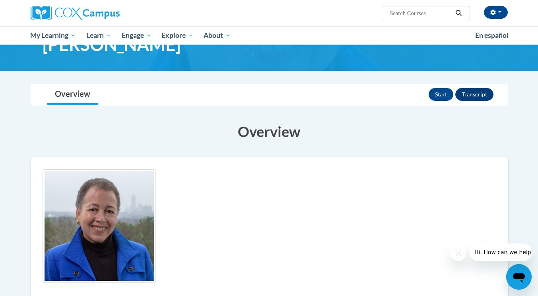 Image resolution: width=538 pixels, height=296 pixels. Describe the element at coordinates (53, 35) in the screenshot. I see `span: My Learning` at that location.